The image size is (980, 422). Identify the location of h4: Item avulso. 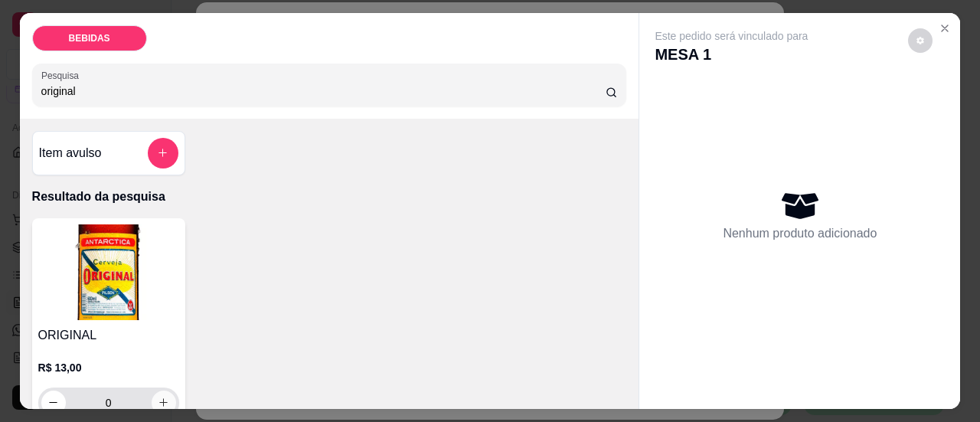
(71, 153).